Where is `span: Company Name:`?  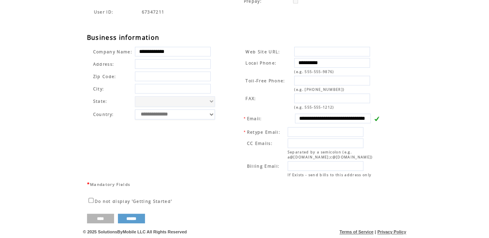
span: Company Name: is located at coordinates (112, 52).